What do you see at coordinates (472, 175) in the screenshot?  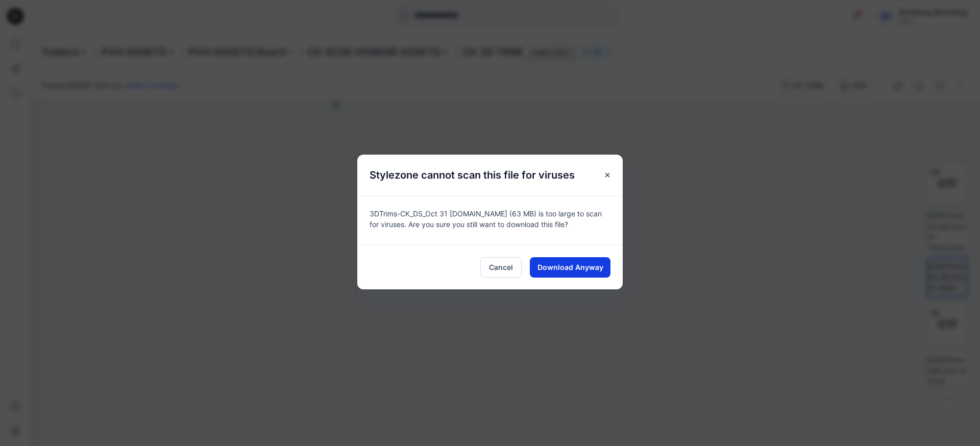 I see `h5: Stylezone cannot scan this file for viruses` at bounding box center [472, 175].